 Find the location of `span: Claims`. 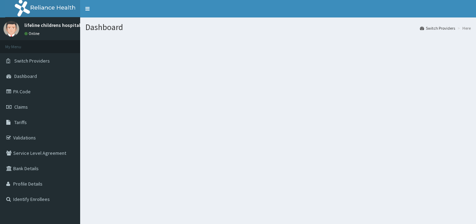

span: Claims is located at coordinates (21, 107).